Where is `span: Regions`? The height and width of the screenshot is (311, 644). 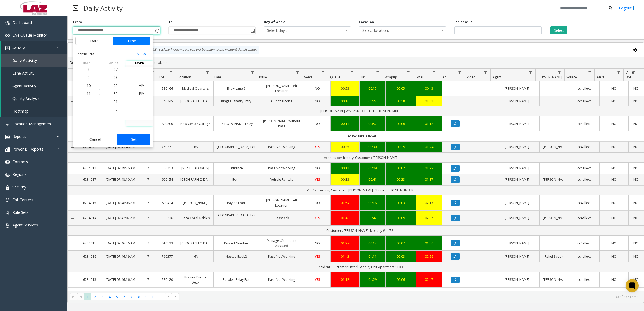 span: Regions is located at coordinates (19, 174).